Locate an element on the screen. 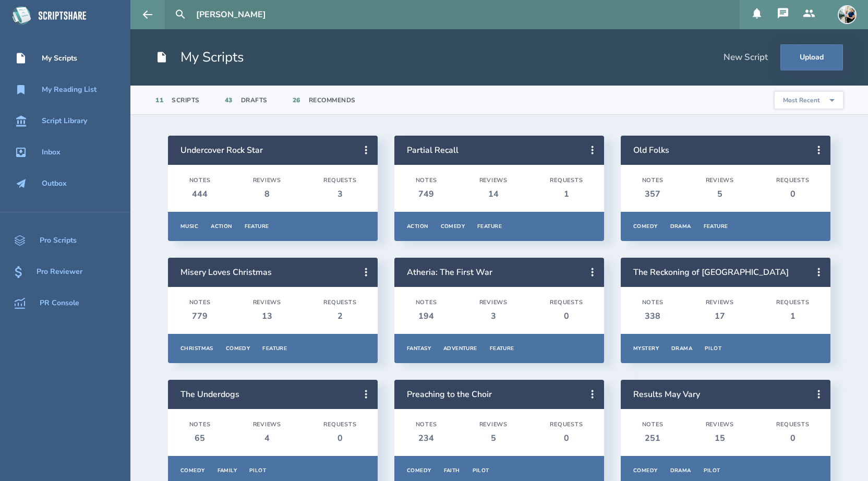 The width and height of the screenshot is (868, 481). a: Old Folks is located at coordinates (650, 150).